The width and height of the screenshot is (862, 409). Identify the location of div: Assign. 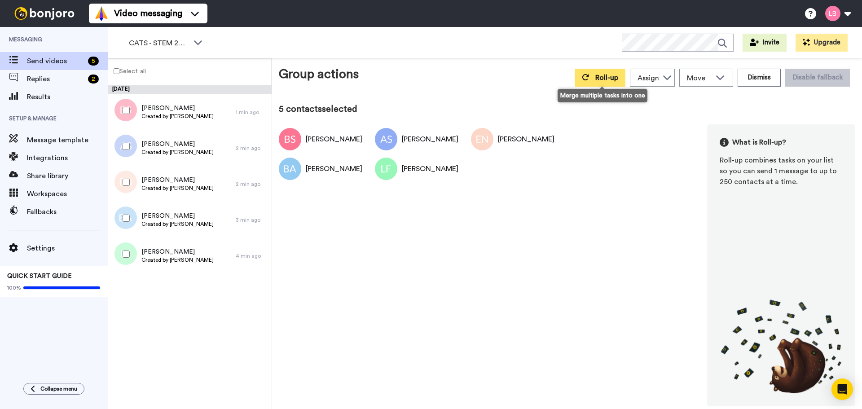
(648, 78).